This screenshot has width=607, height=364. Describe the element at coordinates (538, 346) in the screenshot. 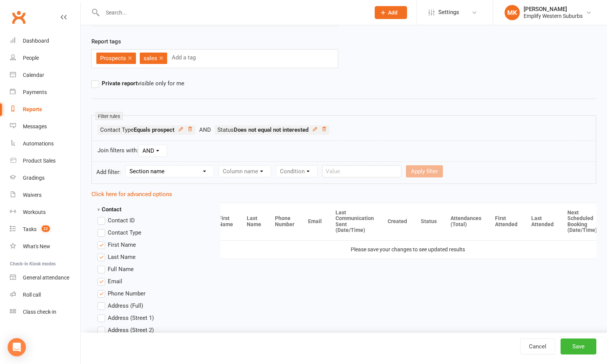

I see `a: Cancel` at that location.